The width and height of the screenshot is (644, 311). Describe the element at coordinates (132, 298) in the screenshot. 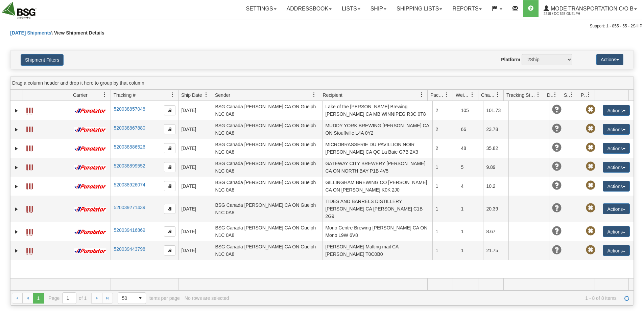

I see `span: Page sizes drop down` at that location.